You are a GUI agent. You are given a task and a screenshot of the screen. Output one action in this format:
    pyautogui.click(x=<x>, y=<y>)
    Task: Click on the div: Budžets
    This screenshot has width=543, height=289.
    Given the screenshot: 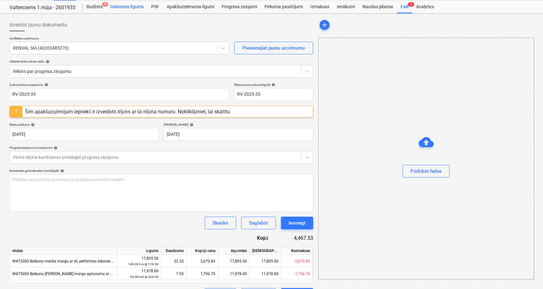 What is the action you would take?
    pyautogui.click(x=94, y=7)
    